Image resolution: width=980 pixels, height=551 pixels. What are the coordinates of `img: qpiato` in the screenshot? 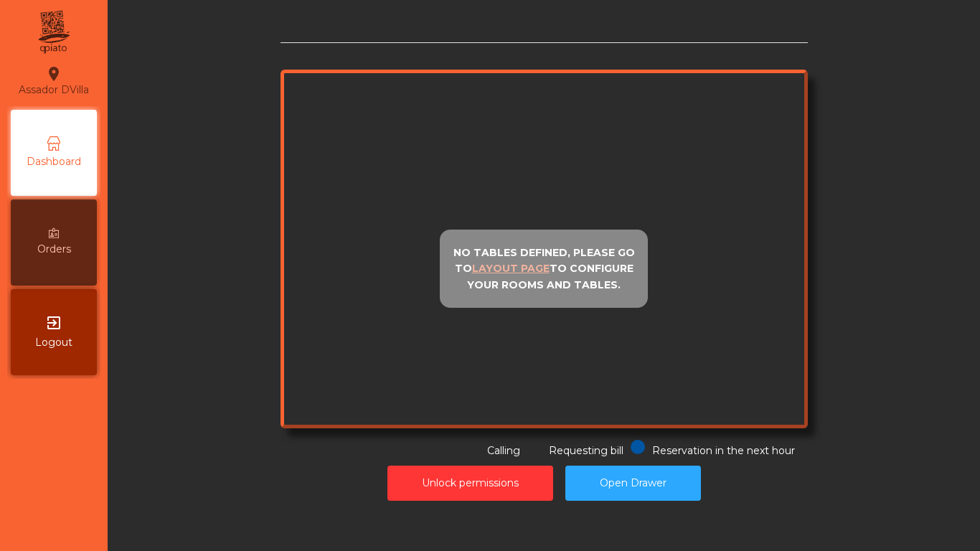 It's located at (53, 32).